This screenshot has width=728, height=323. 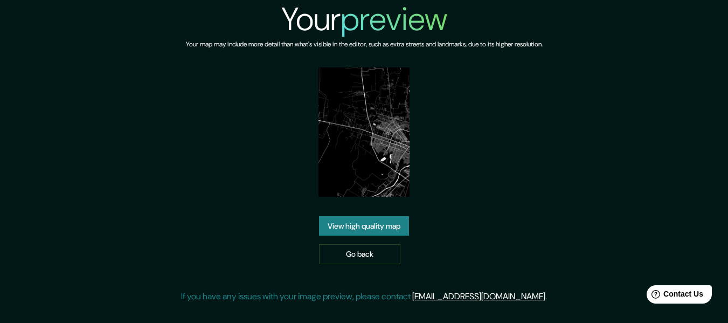 I want to click on span: Contact Us, so click(x=51, y=13).